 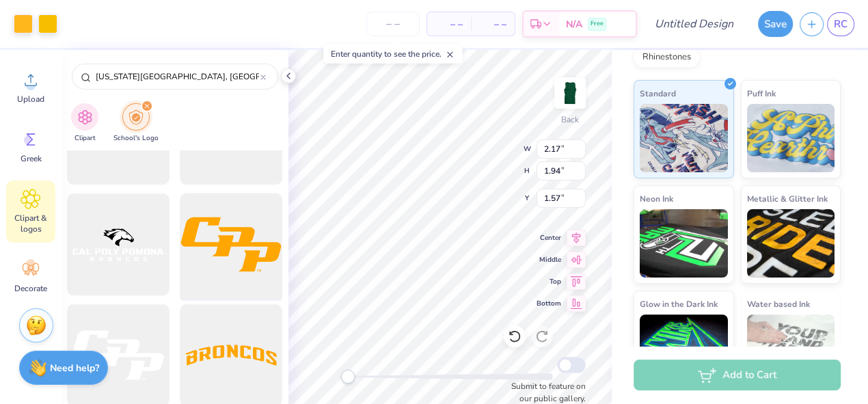 I want to click on img: Puff Ink, so click(x=790, y=139).